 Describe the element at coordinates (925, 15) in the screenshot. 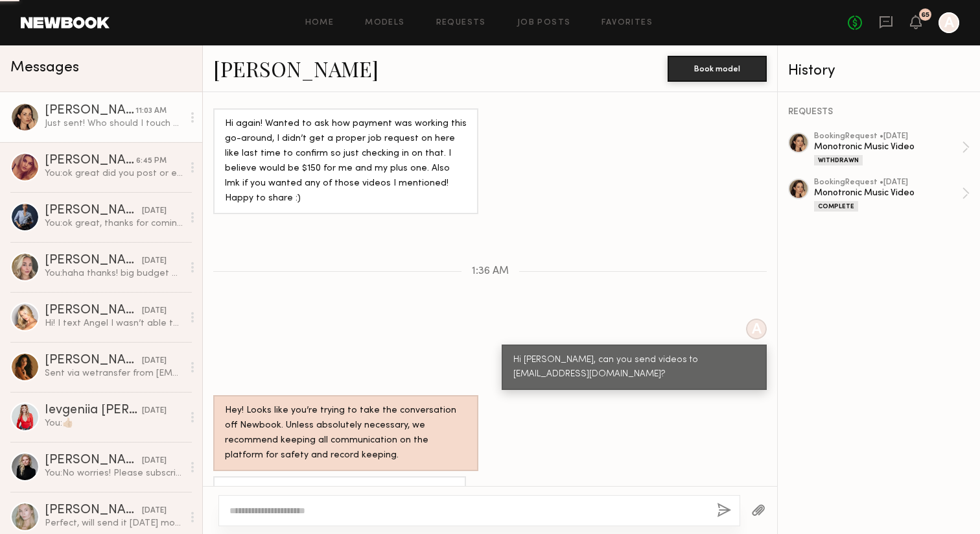

I see `div: 65` at that location.